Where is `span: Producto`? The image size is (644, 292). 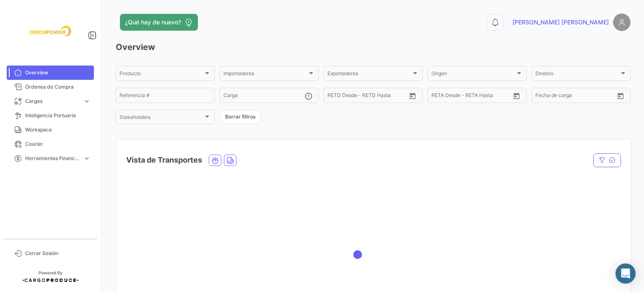
span: Producto is located at coordinates (161, 75).